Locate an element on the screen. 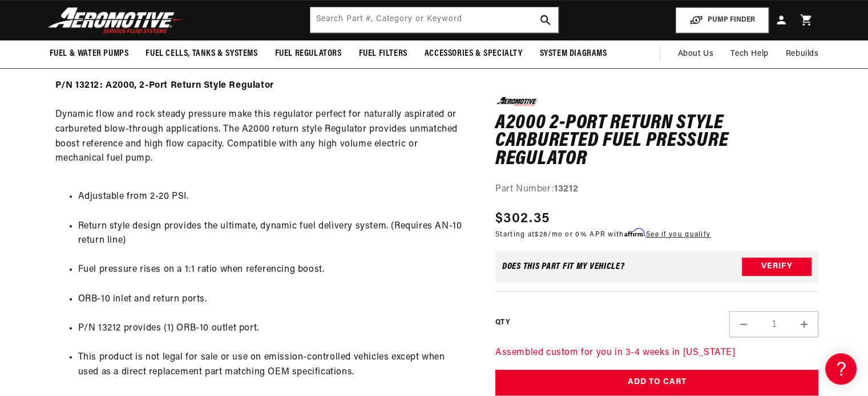  summary: System Diagrams is located at coordinates (573, 54).